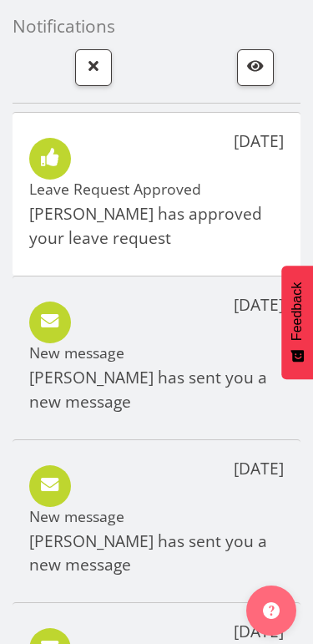 The image size is (313, 644). What do you see at coordinates (156, 189) in the screenshot?
I see `h5: Leave Request Approved` at bounding box center [156, 189].